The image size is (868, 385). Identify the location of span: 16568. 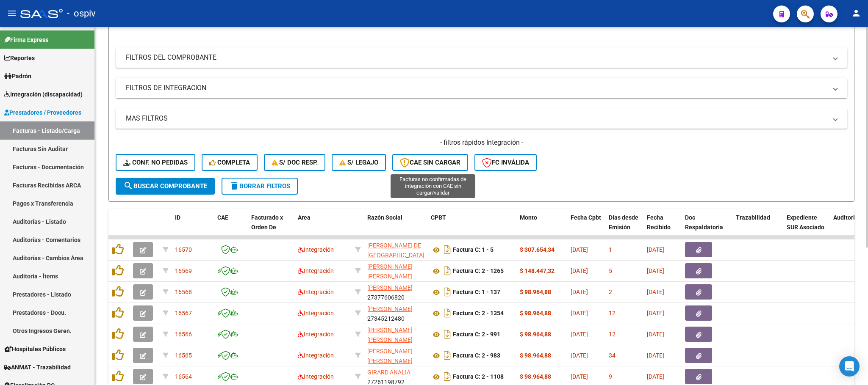
(184, 292).